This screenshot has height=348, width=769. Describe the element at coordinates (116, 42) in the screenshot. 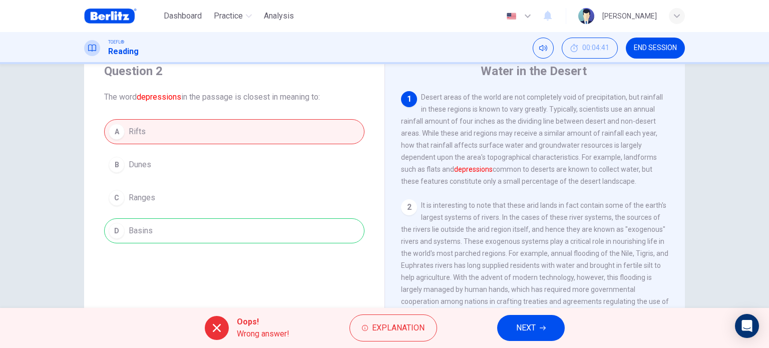

I see `span: TOEFL®` at that location.